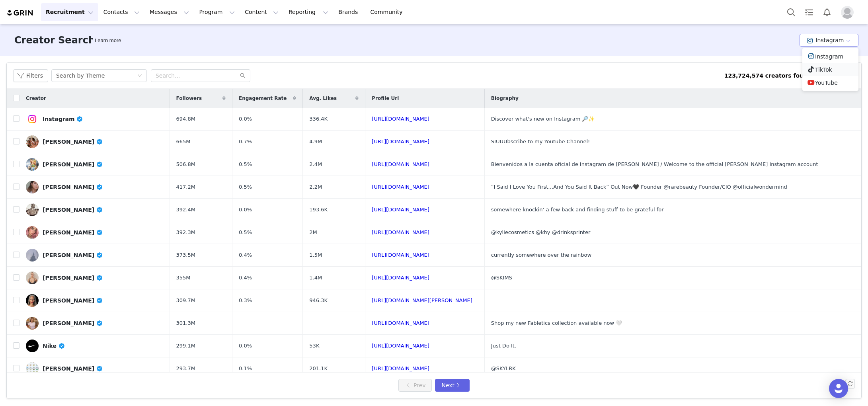 The height and width of the screenshot is (406, 868). I want to click on i: icon: down, so click(140, 76).